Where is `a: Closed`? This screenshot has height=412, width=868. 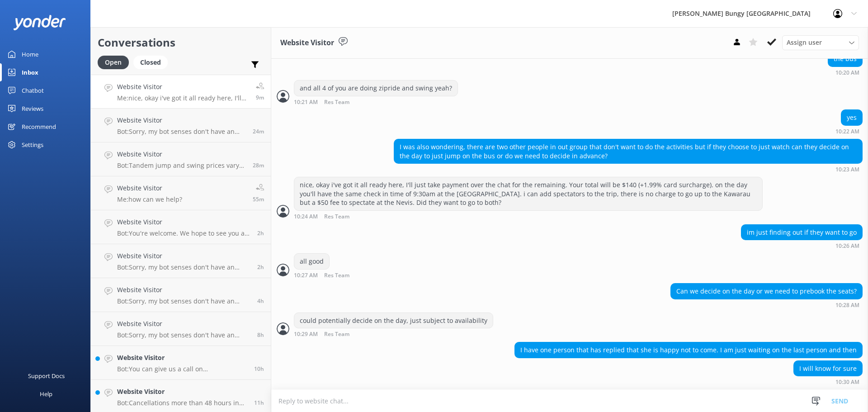 a: Closed is located at coordinates (153, 62).